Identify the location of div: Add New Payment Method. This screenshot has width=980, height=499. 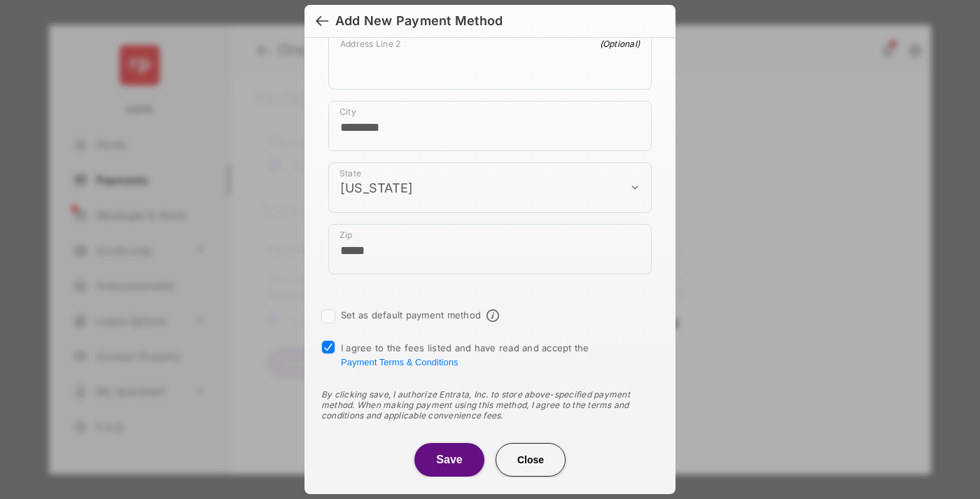
(419, 21).